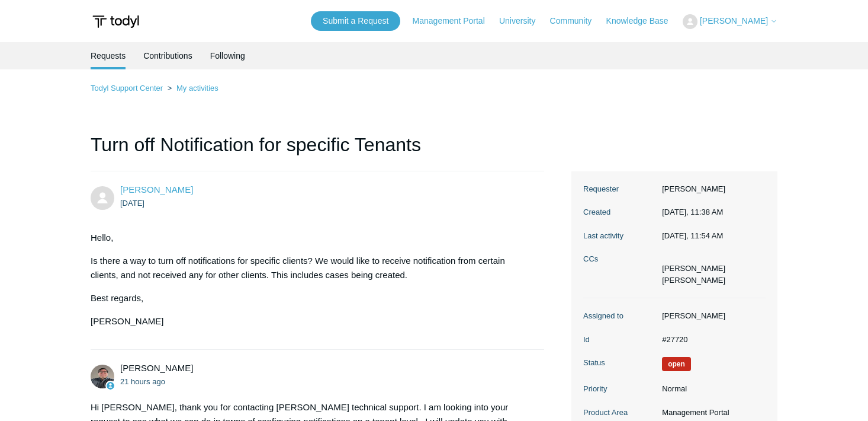  What do you see at coordinates (619, 340) in the screenshot?
I see `dt: Id` at bounding box center [619, 340].